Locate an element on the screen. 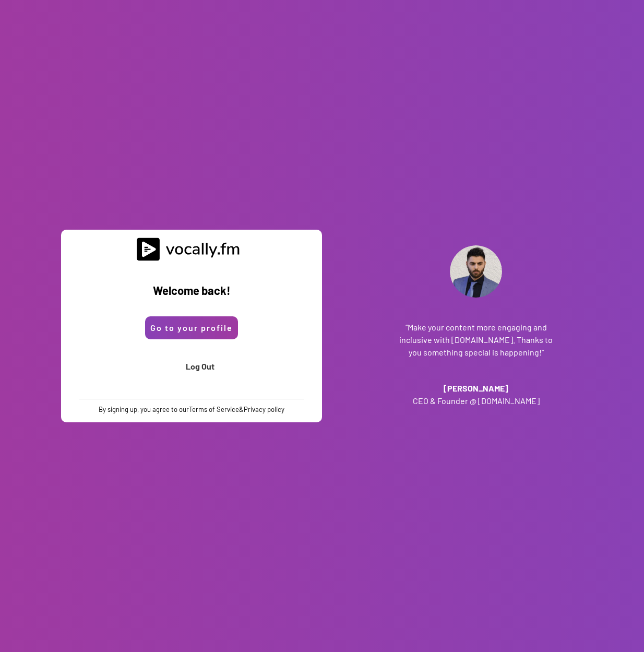  button: Log Out is located at coordinates (192, 366).